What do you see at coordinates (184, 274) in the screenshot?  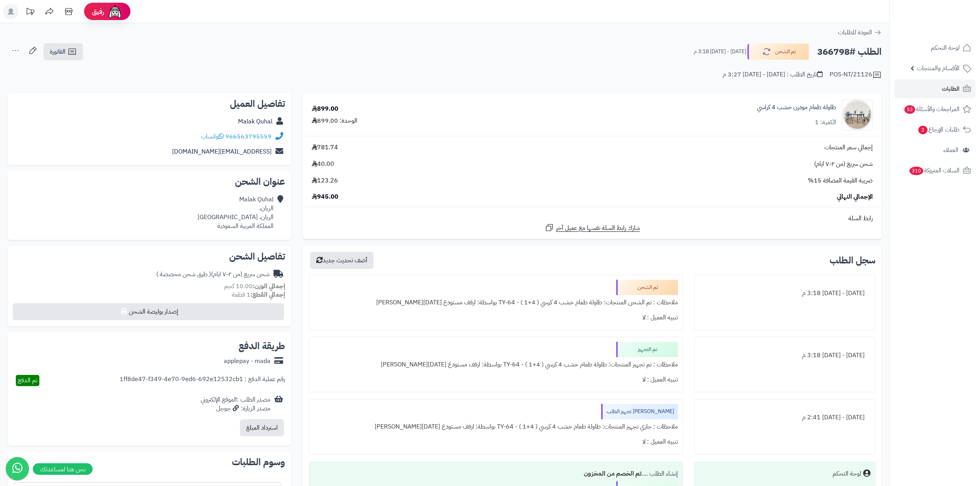 I see `span: ( طرق شحن مخصصة )` at bounding box center [184, 274].